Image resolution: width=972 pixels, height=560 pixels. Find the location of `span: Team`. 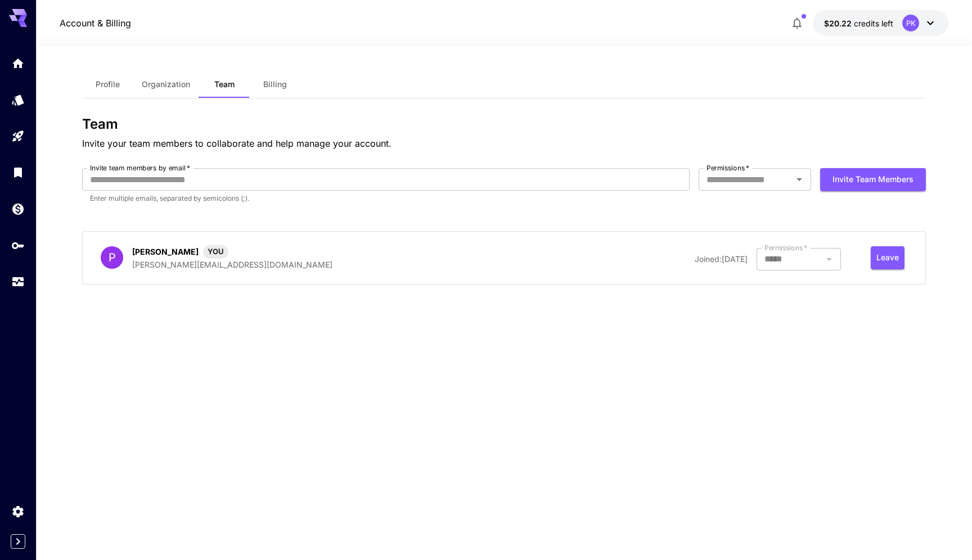

span: Team is located at coordinates (224, 85).